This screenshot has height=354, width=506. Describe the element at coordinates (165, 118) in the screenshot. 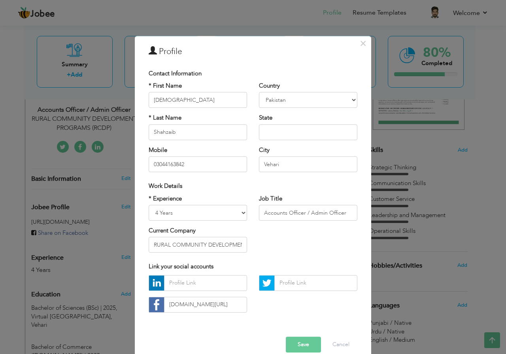

I see `label: * Last Name` at that location.